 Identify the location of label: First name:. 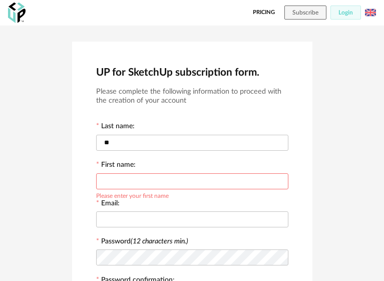
(116, 166).